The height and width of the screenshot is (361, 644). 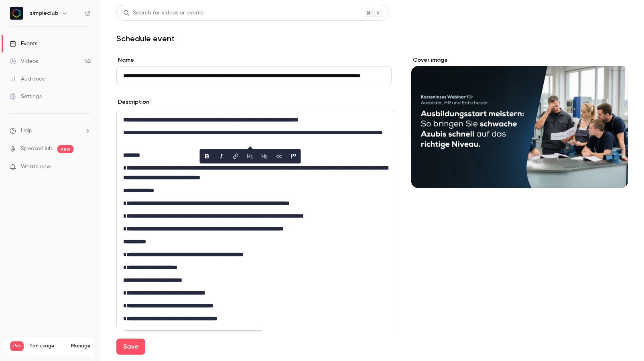 I want to click on span: Help, so click(x=27, y=131).